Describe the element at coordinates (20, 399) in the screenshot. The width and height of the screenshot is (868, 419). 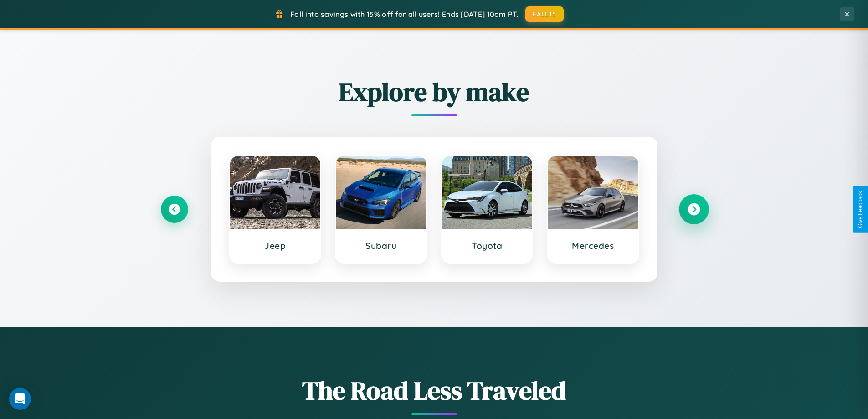
I see `div: Open Intercom Messenger` at that location.